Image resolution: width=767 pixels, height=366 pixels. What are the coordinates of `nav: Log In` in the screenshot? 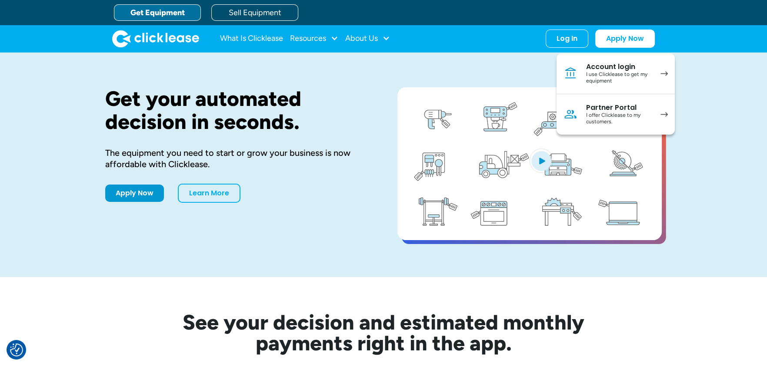 It's located at (616, 94).